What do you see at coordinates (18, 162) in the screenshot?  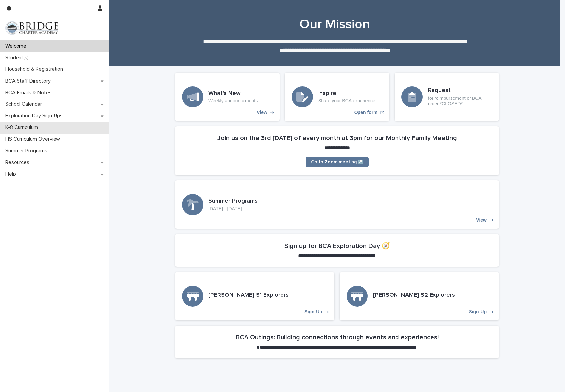 I see `p: Resources` at bounding box center [18, 162].